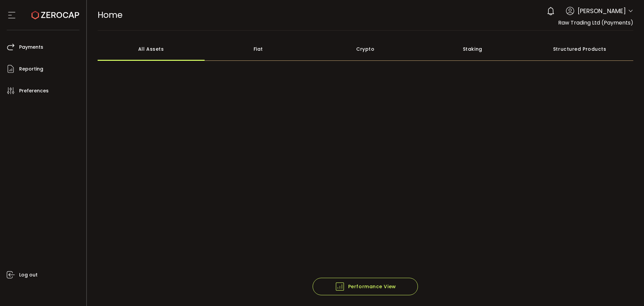 Image resolution: width=644 pixels, height=306 pixels. I want to click on span: Preferences, so click(34, 91).